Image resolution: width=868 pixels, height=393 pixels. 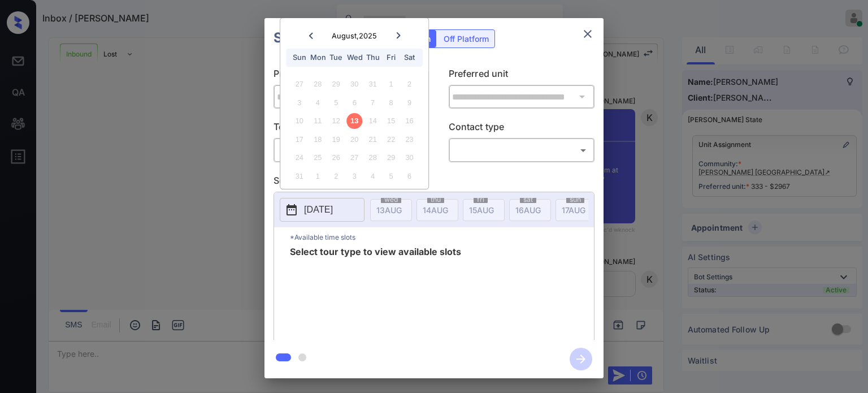 I want to click on p: Preferred community, so click(x=346, y=76).